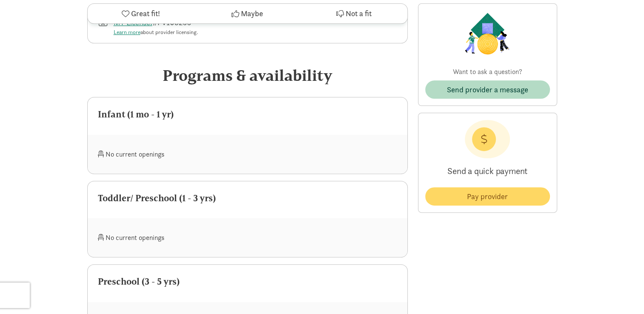 The width and height of the screenshot is (644, 314). I want to click on span: Not a fit, so click(358, 14).